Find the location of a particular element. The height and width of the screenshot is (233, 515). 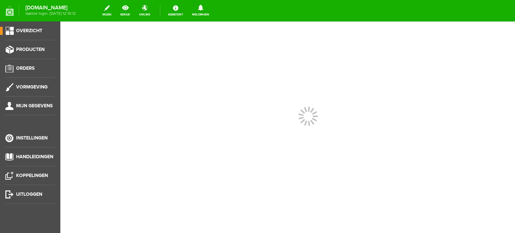

span: Vormgeving is located at coordinates (32, 87).